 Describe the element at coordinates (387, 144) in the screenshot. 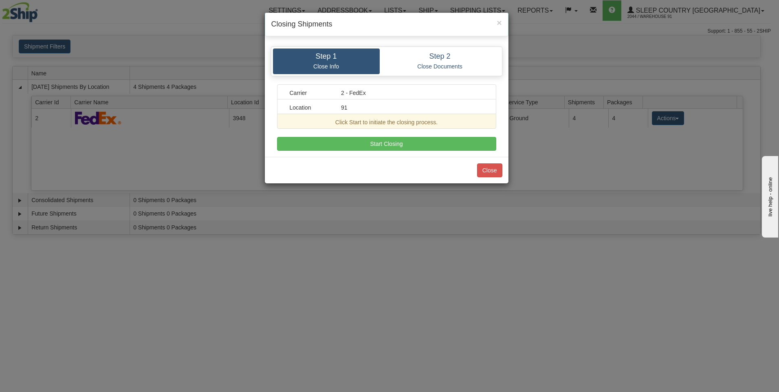

I see `button: Start Closing` at that location.